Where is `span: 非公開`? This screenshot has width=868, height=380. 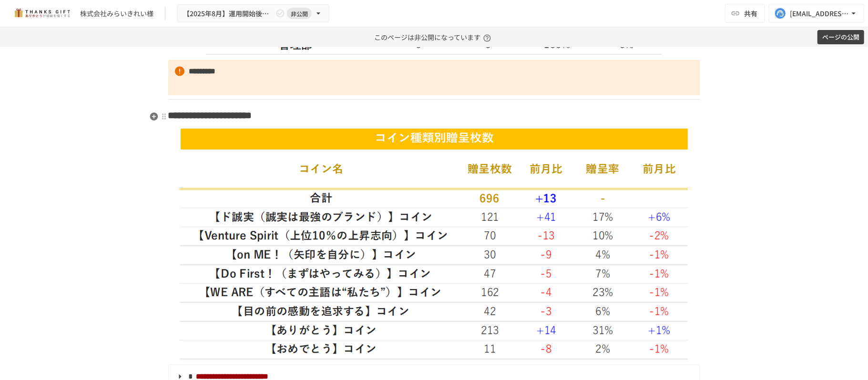 span: 非公開 is located at coordinates (299, 13).